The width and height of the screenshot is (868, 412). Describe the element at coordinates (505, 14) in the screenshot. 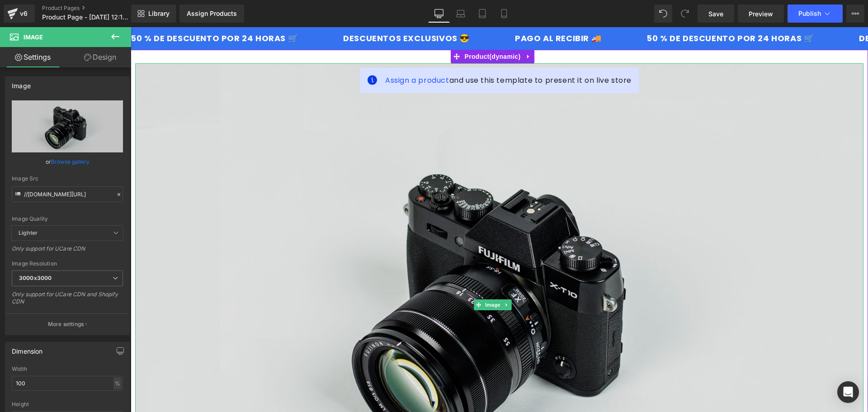

I see `a: Mobile` at that location.